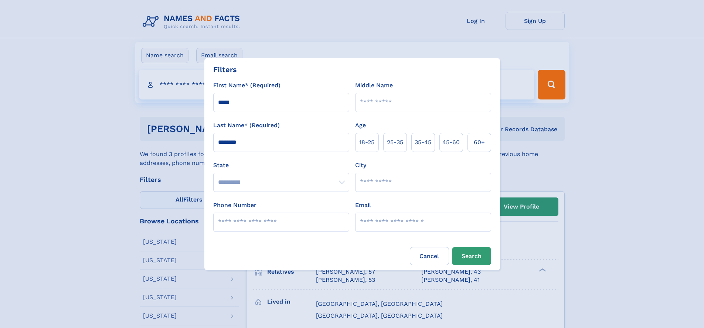  I want to click on label: Age, so click(361, 125).